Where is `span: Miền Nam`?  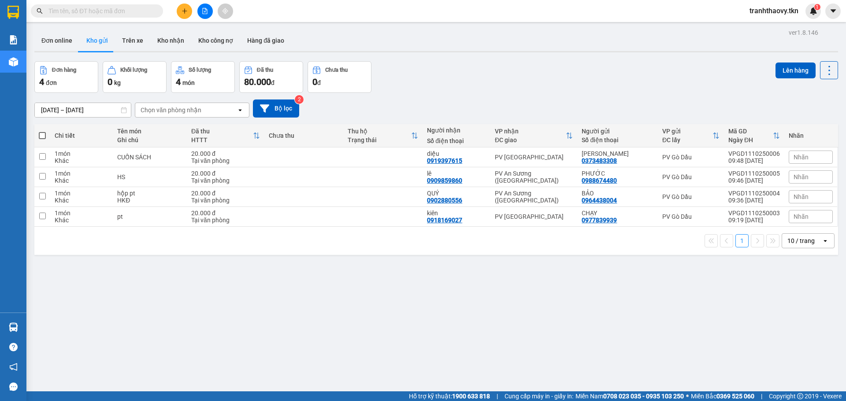 span: Miền Nam is located at coordinates (630, 396).